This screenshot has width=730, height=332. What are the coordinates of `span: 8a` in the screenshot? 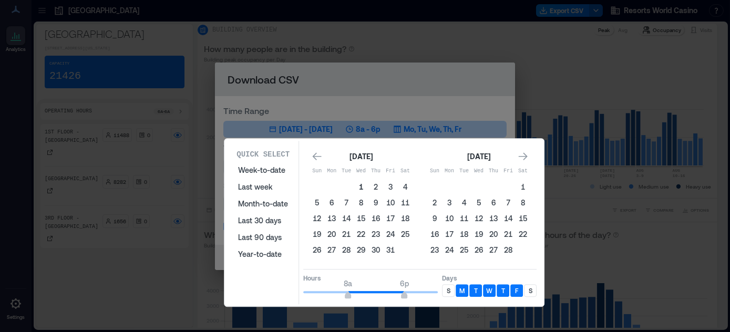 It's located at (349, 283).